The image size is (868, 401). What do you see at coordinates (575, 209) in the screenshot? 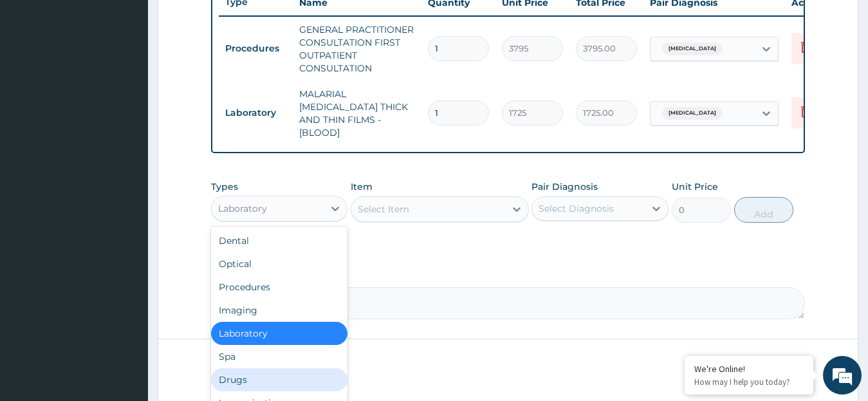
I see `div: Select Diagnosis` at bounding box center [575, 209].